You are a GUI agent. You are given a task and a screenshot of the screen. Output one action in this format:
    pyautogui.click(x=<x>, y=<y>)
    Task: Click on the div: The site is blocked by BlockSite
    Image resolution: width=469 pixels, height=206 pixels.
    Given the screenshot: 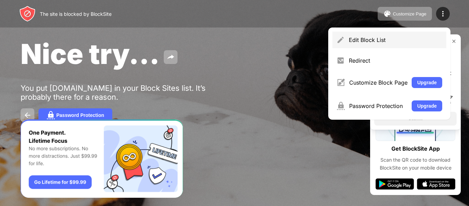 What is the action you would take?
    pyautogui.click(x=76, y=14)
    